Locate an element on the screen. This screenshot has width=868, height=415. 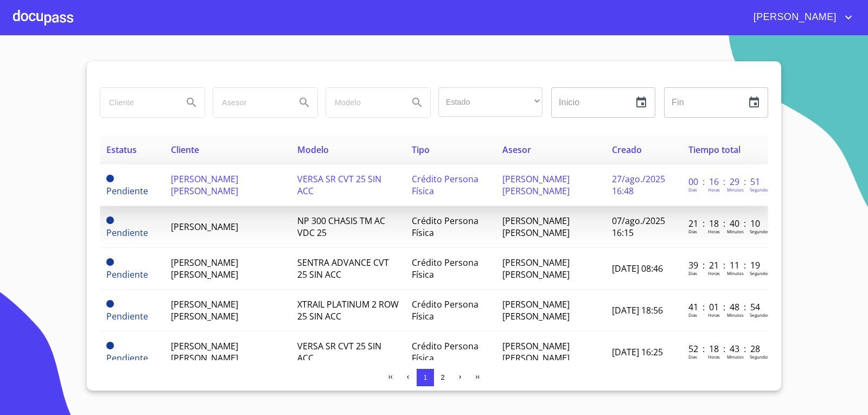
span: Asesor is located at coordinates (517, 150).